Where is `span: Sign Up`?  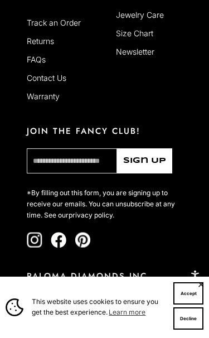 span: Sign Up is located at coordinates (145, 161).